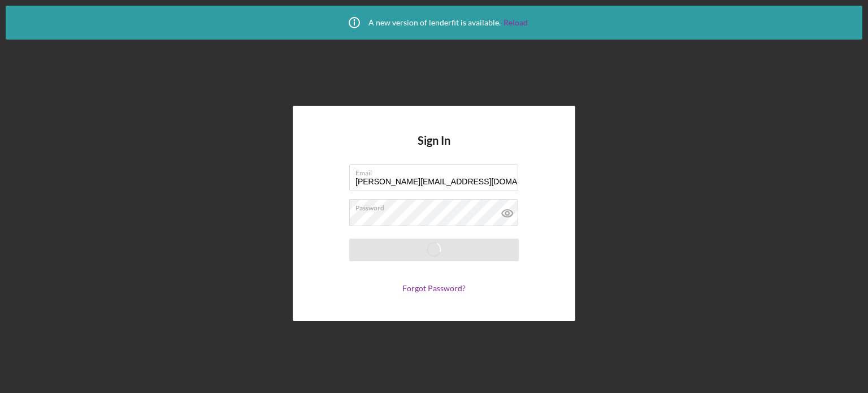  What do you see at coordinates (434, 23) in the screenshot?
I see `div: A new version of lenderfit is available.` at bounding box center [434, 23].